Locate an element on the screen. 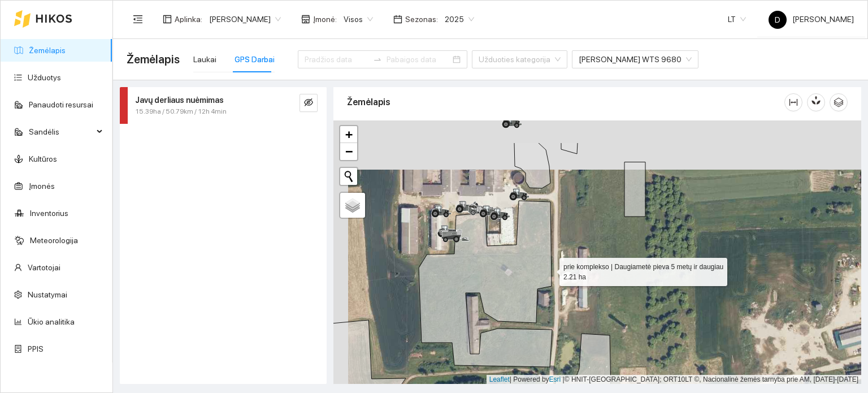  span: swap-right is located at coordinates (377, 60).